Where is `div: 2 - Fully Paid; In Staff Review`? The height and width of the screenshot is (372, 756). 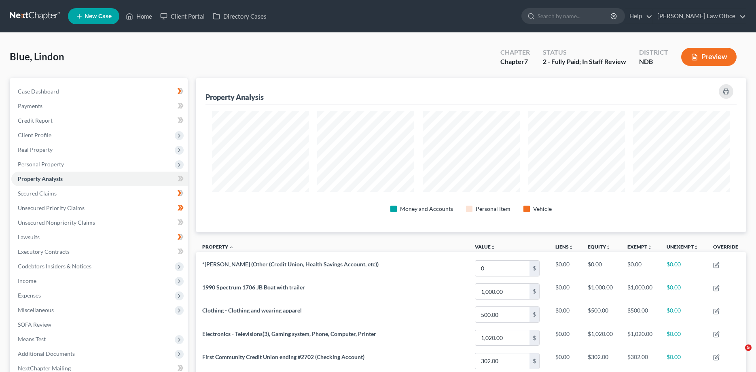
div: 2 - Fully Paid; In Staff Review is located at coordinates (584, 61).